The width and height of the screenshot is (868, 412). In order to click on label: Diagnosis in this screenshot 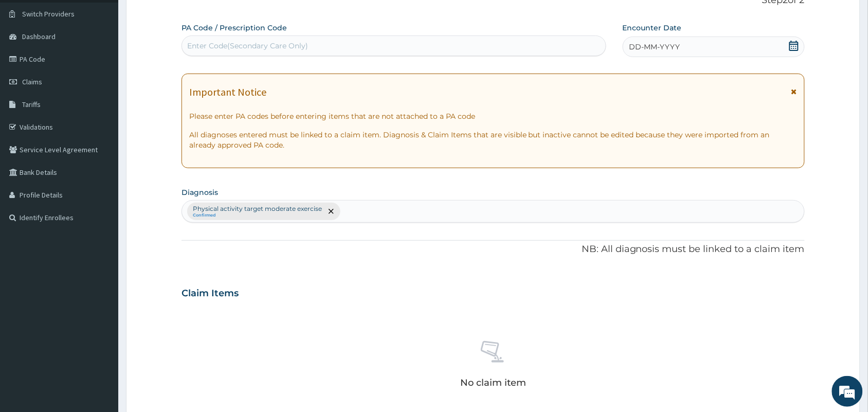, I will do `click(200, 192)`.